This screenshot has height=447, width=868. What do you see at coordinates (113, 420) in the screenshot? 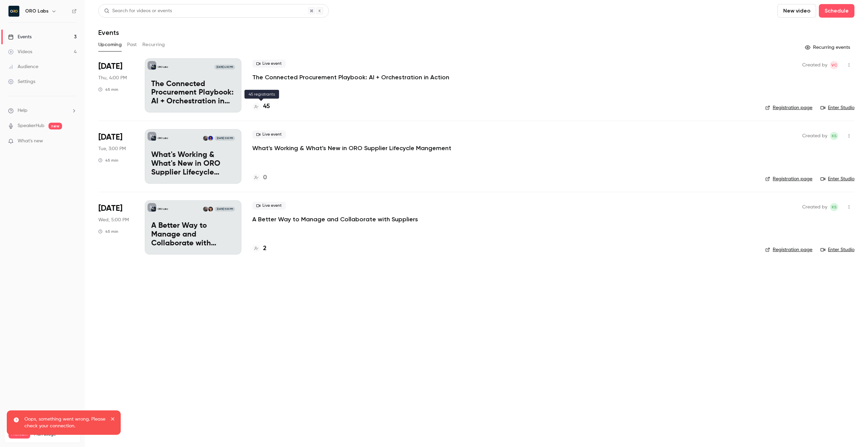
I see `button: close` at bounding box center [113, 420].